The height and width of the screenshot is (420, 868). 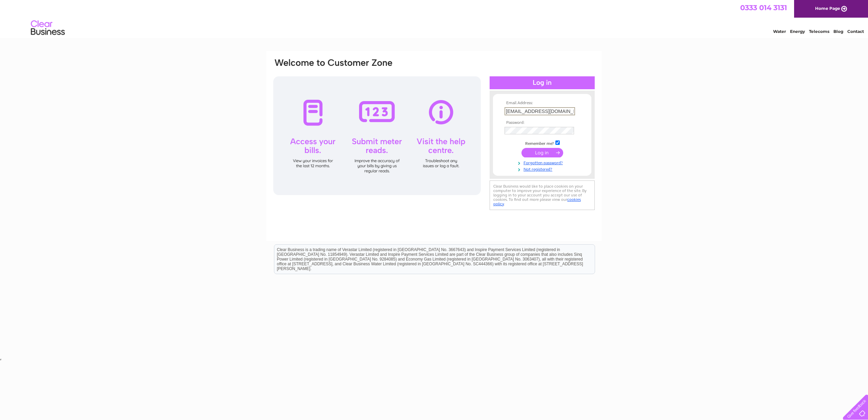 I want to click on span: 0333 014 3131, so click(x=763, y=8).